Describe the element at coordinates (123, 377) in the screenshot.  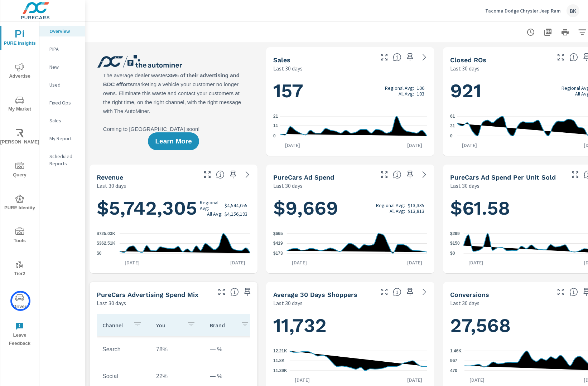
I see `td: Social` at that location.